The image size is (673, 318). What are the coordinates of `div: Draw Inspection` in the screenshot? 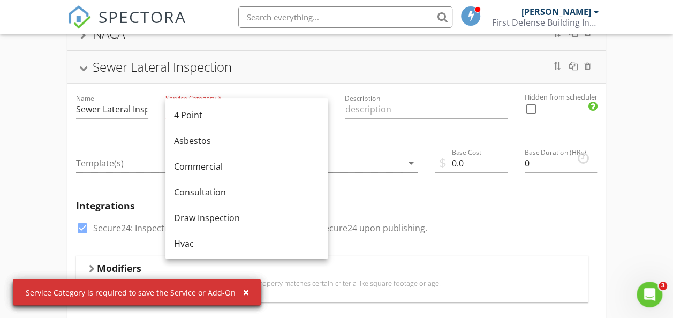 It's located at (246, 218).